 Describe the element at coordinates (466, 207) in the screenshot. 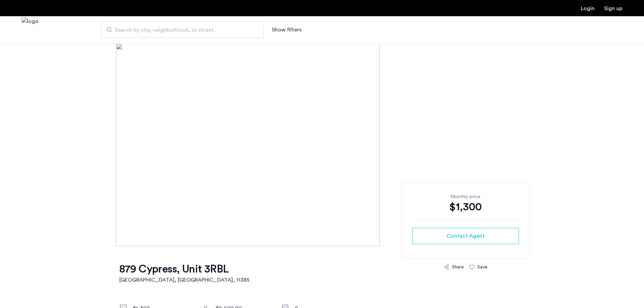

I see `div: $1,300` at that location.